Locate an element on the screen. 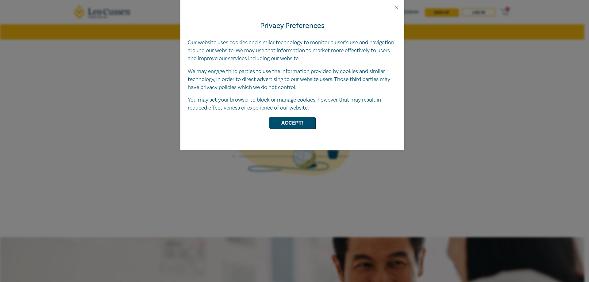 Image resolution: width=589 pixels, height=282 pixels. p: We may engage third parties to use the information provided by cookies and similar technology, in... is located at coordinates (292, 79).